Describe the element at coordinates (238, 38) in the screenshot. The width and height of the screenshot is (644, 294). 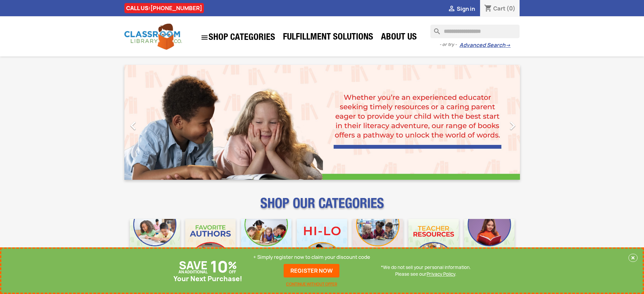
I see `a: SHOP CATEGORIES` at that location.